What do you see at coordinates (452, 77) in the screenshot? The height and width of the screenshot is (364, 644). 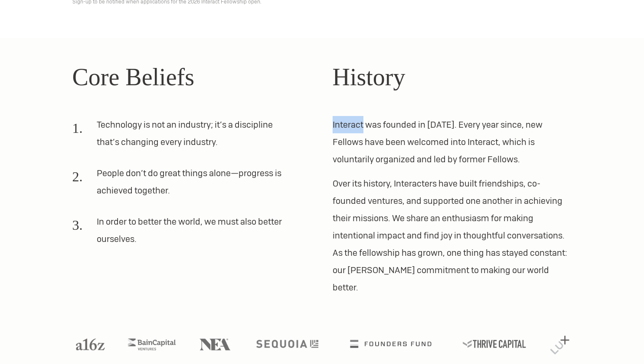 I see `h2: History` at bounding box center [452, 77].